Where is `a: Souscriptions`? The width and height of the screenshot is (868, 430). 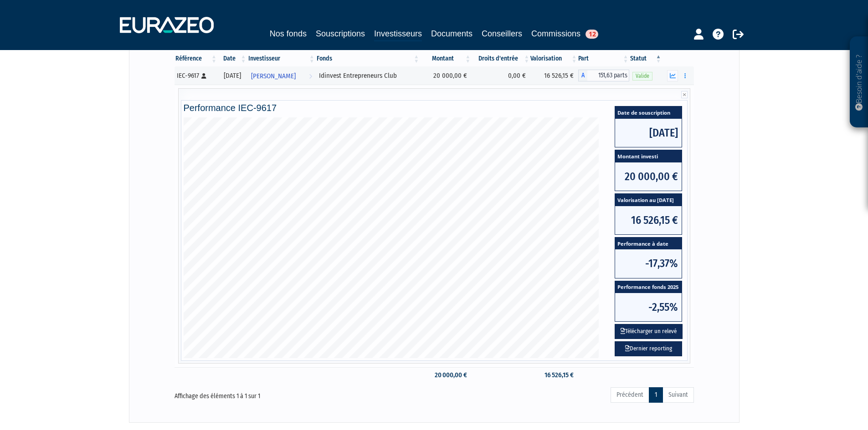
a: Souscriptions is located at coordinates (340, 34).